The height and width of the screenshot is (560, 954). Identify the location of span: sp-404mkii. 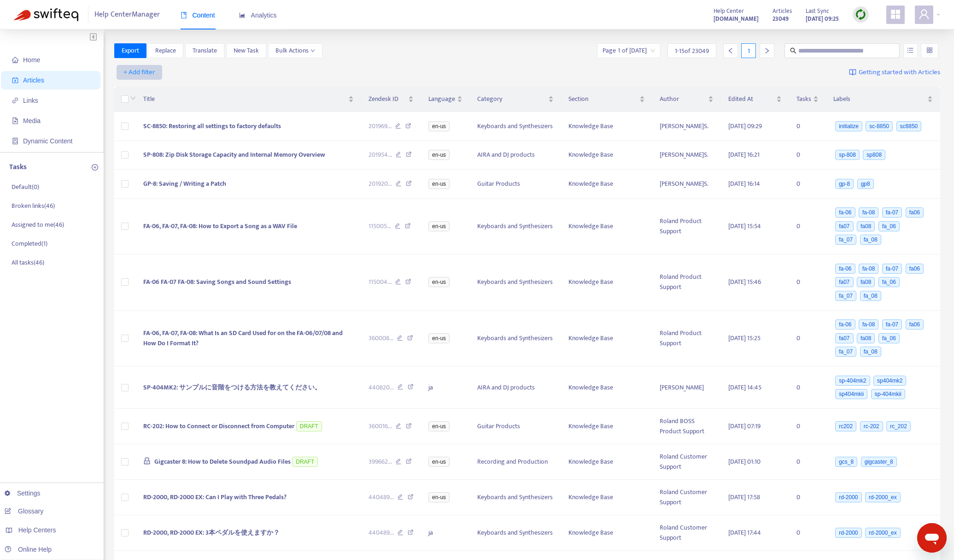
(888, 394).